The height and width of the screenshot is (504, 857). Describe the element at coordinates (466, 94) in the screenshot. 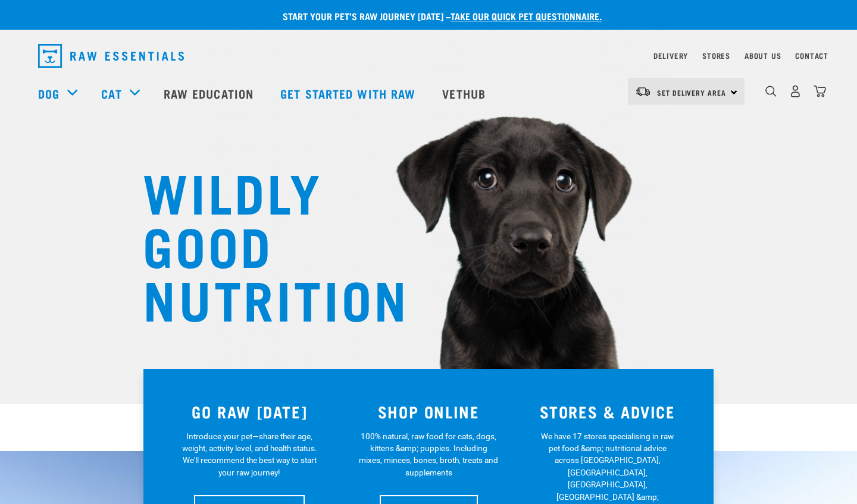

I see `a: Vethub` at that location.